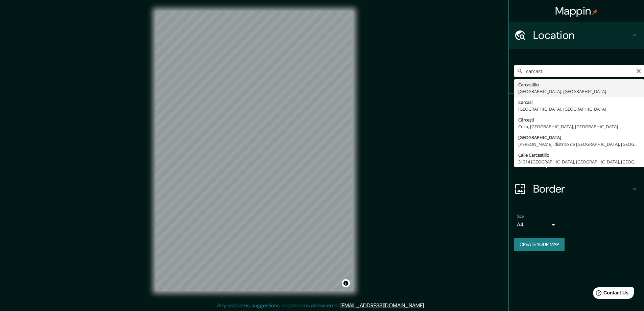  What do you see at coordinates (579, 71) in the screenshot?
I see `input: Pick your city or area` at bounding box center [579, 71].